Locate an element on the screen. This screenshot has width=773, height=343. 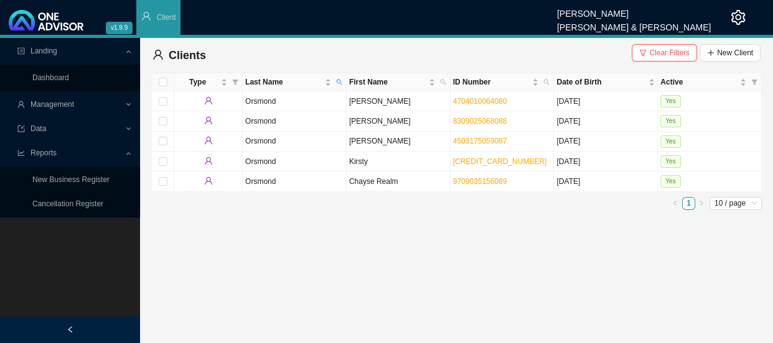
div: Page Size is located at coordinates (735, 203).